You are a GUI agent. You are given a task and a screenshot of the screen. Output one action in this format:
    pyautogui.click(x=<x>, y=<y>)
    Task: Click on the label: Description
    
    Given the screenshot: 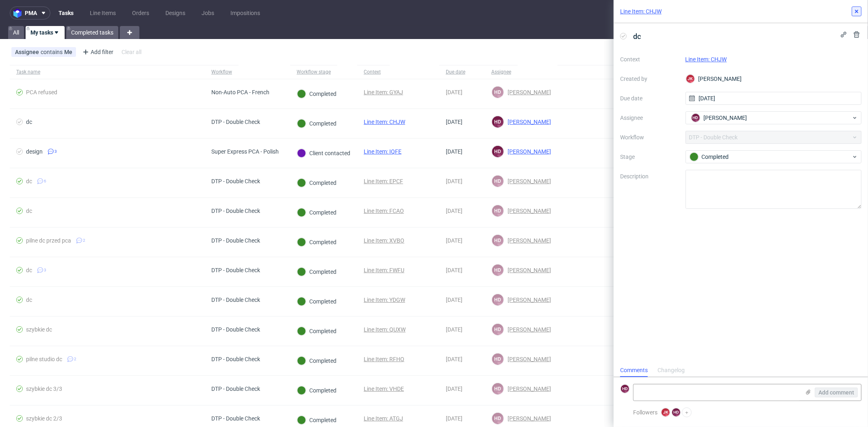 What is the action you would take?
    pyautogui.click(x=649, y=190)
    